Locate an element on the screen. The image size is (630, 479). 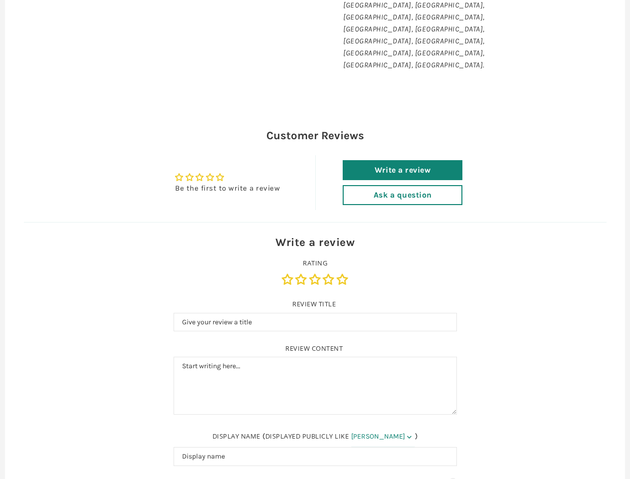
h2: Customer Reviews is located at coordinates (315, 136).